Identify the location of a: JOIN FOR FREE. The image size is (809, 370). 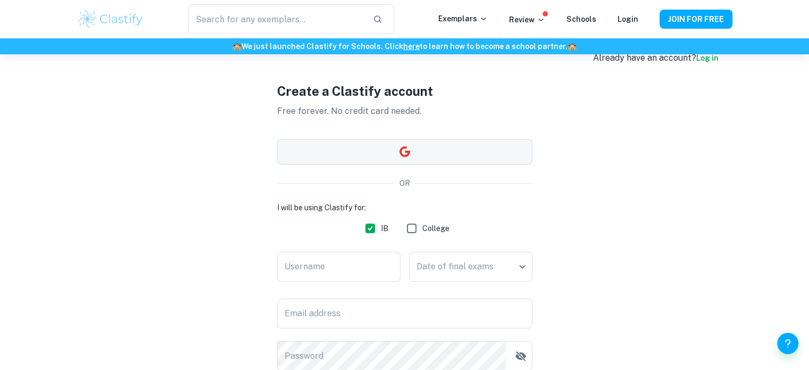
(695, 19).